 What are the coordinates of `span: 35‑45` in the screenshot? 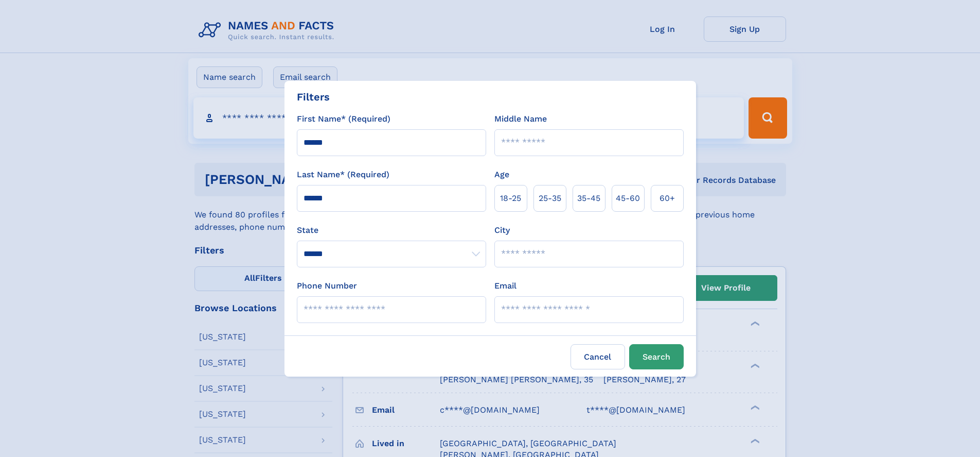 It's located at (588, 198).